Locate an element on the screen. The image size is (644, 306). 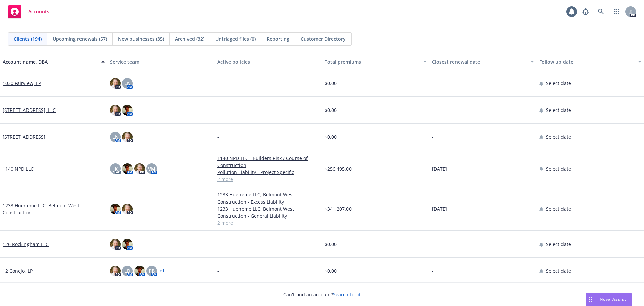
button: Active policies is located at coordinates (268, 62).